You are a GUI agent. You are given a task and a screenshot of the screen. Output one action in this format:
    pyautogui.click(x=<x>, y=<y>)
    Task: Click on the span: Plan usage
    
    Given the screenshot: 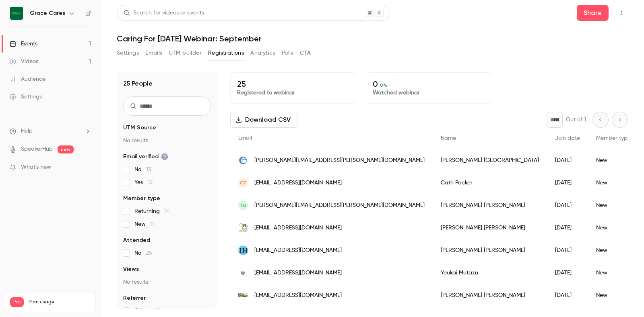 What is the action you would take?
    pyautogui.click(x=60, y=302)
    